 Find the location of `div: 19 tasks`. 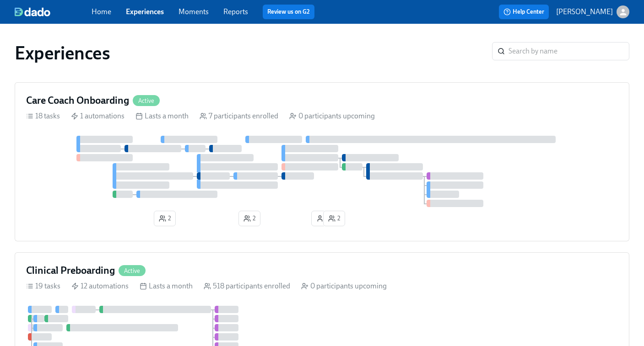

div: 19 tasks is located at coordinates (43, 286).